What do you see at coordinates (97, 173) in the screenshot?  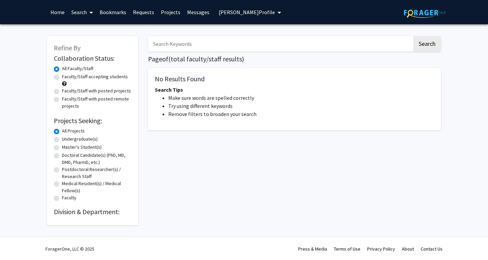 I see `label: Postdoctoral Researcher(s) / Research Staff` at bounding box center [97, 173].